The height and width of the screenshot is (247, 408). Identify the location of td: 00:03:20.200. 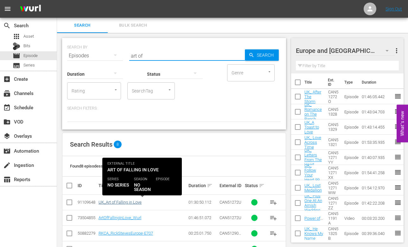
(377, 218).